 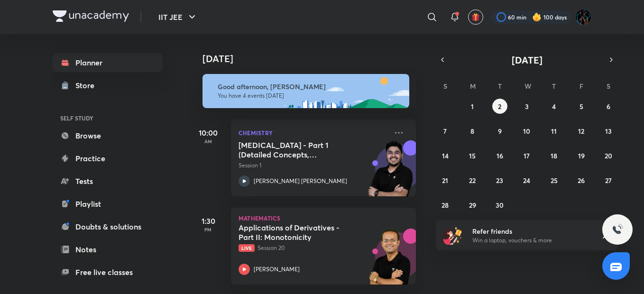 I want to click on abbr: September 9, 2025, so click(x=500, y=131).